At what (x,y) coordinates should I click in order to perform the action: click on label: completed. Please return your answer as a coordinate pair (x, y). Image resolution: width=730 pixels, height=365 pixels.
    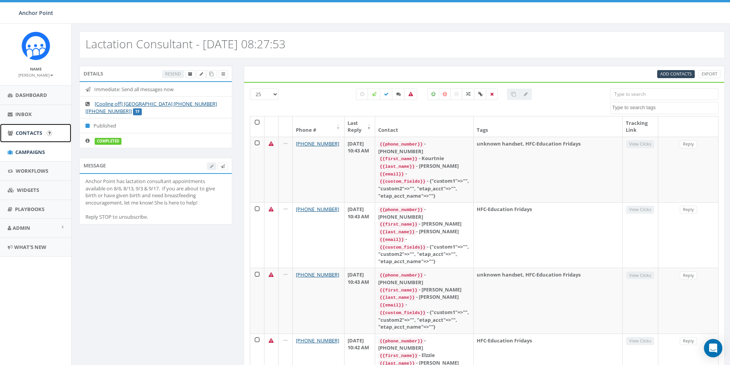
    Looking at the image, I should click on (108, 141).